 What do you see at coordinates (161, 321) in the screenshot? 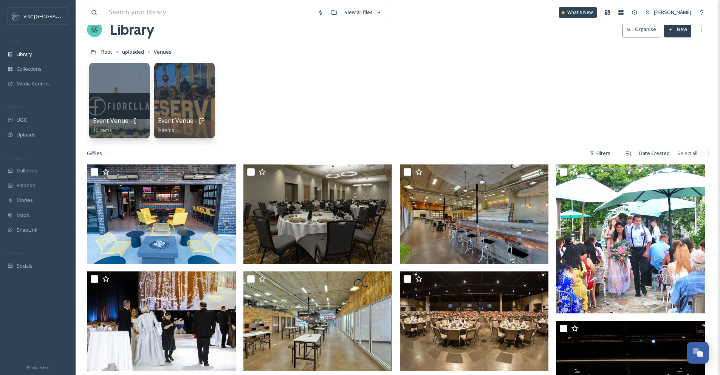
I see `img: Copy of IMG_0235.jpg` at bounding box center [161, 321].